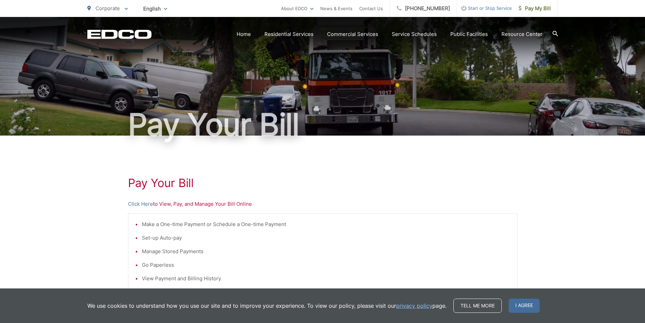  I want to click on a: About EDCO, so click(297, 8).